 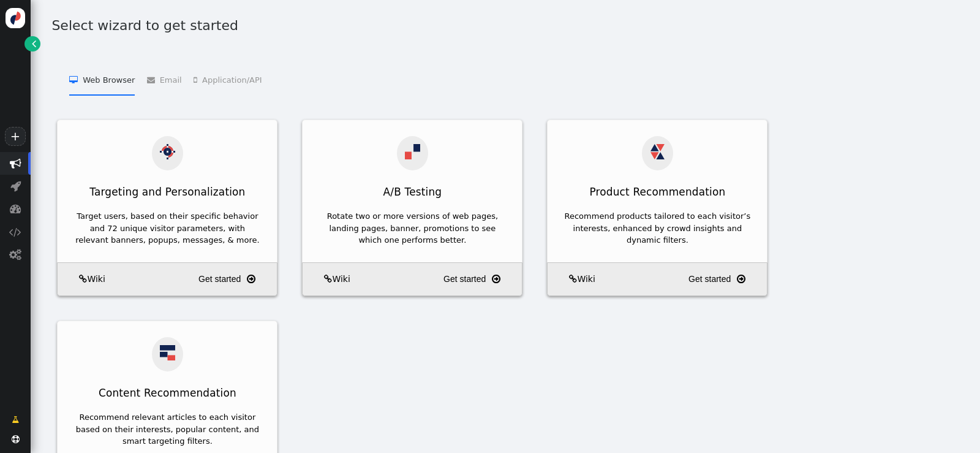 I want to click on img: products_recom.svg, so click(x=657, y=152).